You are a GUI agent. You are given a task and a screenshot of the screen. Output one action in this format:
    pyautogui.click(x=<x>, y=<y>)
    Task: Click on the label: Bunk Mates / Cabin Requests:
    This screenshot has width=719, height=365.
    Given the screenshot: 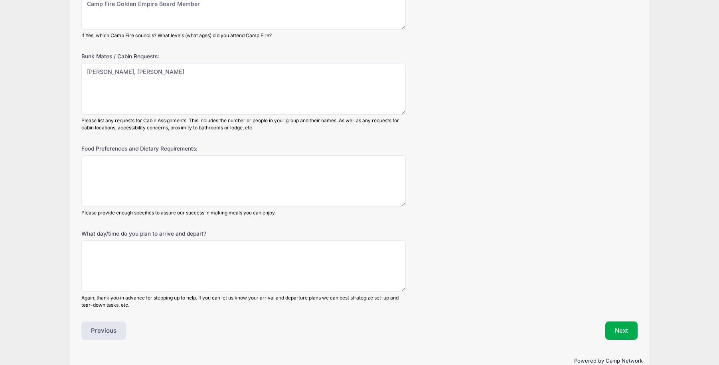 What is the action you would take?
    pyautogui.click(x=174, y=56)
    